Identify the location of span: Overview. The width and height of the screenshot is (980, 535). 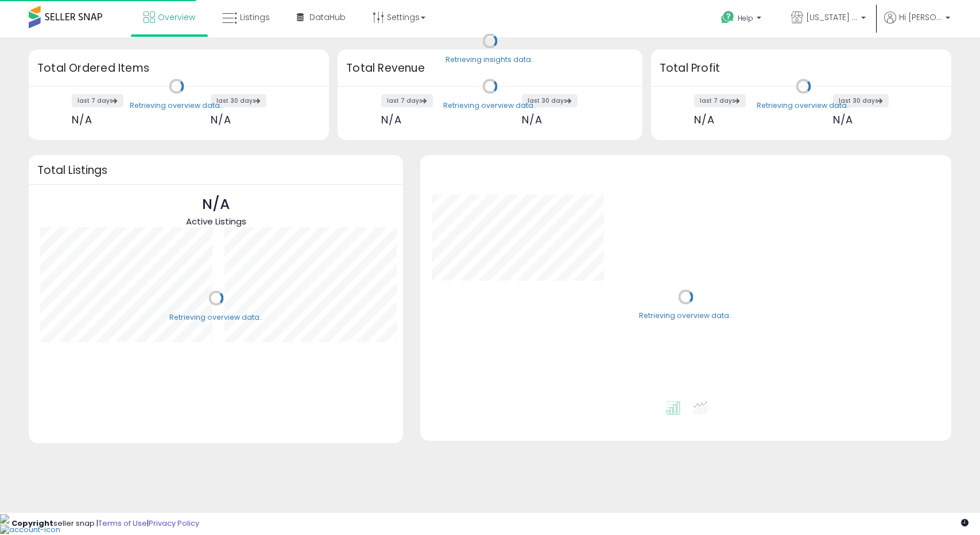
(176, 17).